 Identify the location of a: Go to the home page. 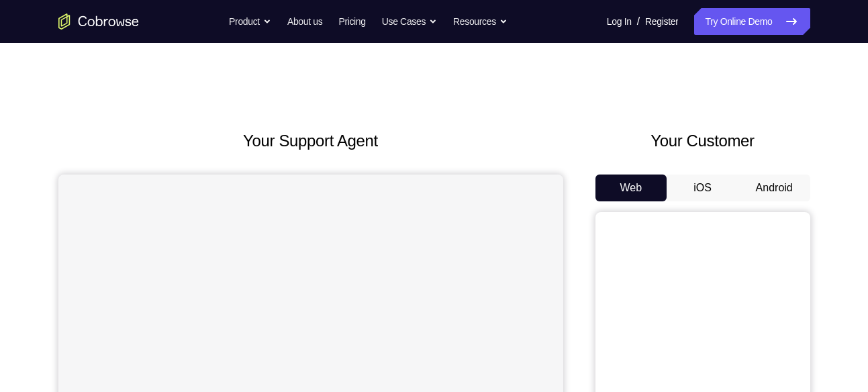
(98, 22).